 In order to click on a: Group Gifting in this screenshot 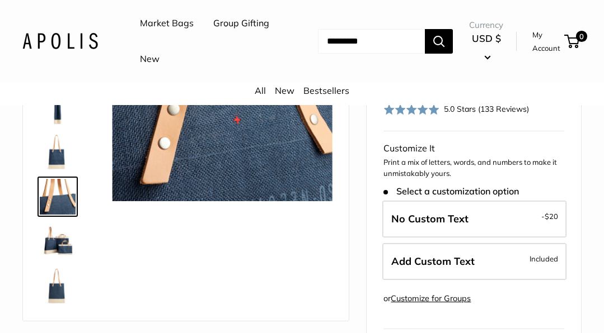, I will do `click(241, 23)`.